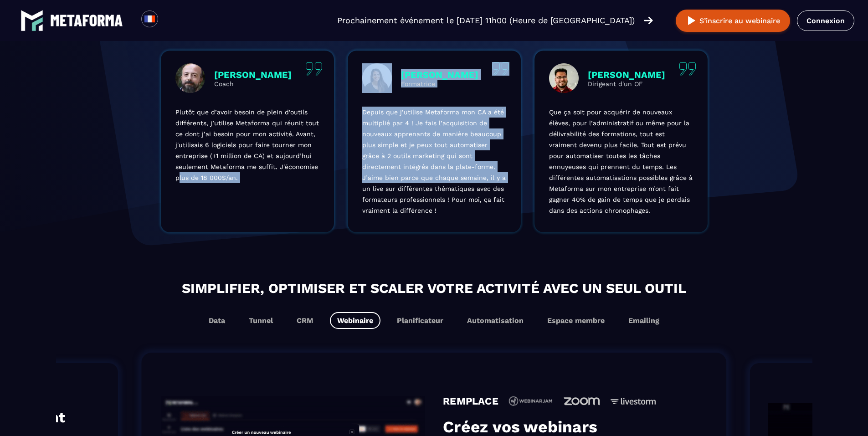 Image resolution: width=868 pixels, height=436 pixels. What do you see at coordinates (434, 162) in the screenshot?
I see `p: Depuis que j’utilise Metaforma mon CA a été multiplié par 4 ! Je fais l’acquisition de nouveaux a...` at bounding box center [434, 162].